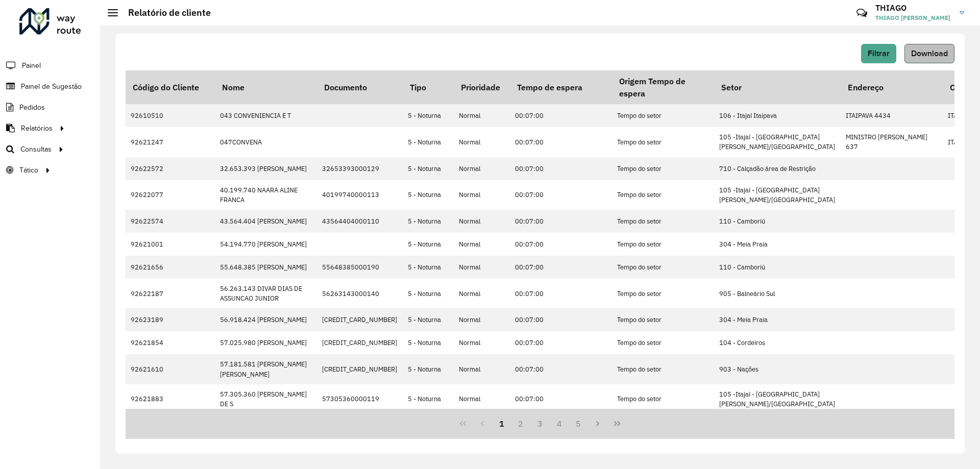  Describe the element at coordinates (360, 294) in the screenshot. I see `td: 56263143000140` at that location.